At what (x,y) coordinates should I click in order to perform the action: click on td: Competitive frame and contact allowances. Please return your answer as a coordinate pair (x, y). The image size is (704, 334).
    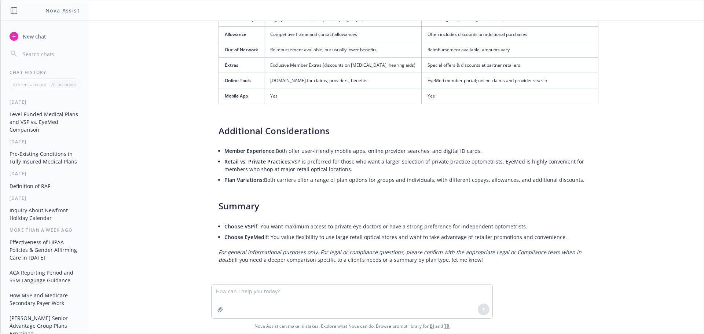
    Looking at the image, I should click on (343, 34).